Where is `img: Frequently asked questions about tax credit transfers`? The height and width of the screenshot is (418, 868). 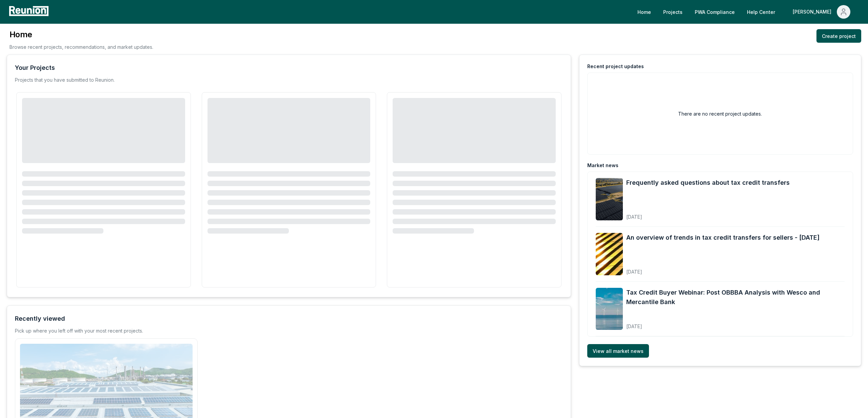 img: Frequently asked questions about tax credit transfers is located at coordinates (609, 199).